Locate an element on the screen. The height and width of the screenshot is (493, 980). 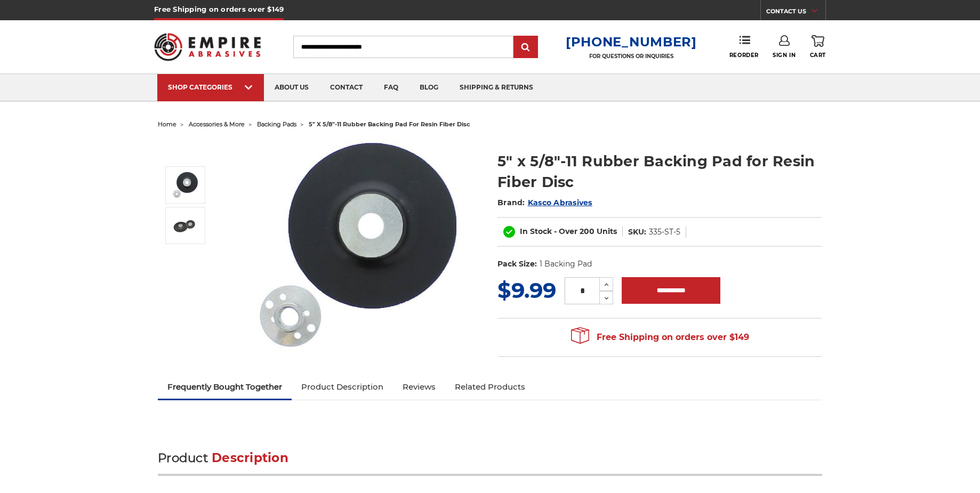
a: shipping & returns is located at coordinates (496, 87).